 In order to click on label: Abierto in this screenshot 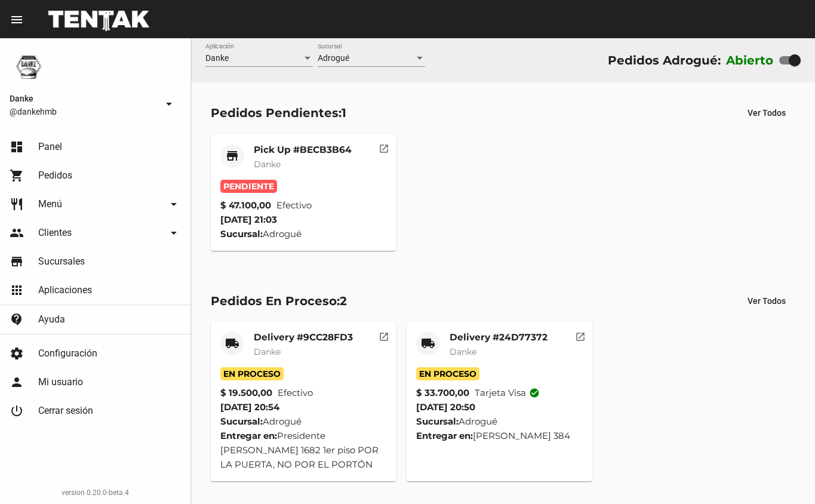, I will do `click(750, 60)`.